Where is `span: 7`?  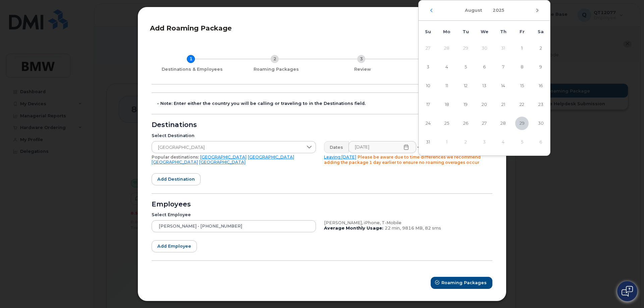 span: 7 is located at coordinates (503, 67).